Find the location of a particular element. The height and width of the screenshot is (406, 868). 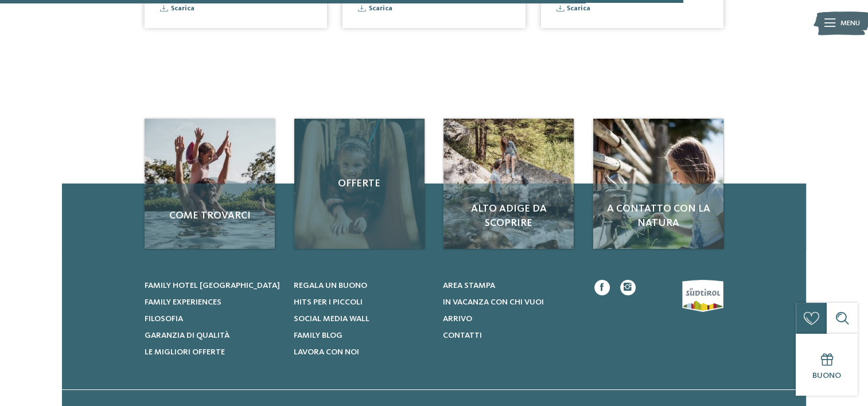

a: Immagini da colorare, enigmi, storie e tanto altro Alto Adige da scoprire is located at coordinates (508, 183).